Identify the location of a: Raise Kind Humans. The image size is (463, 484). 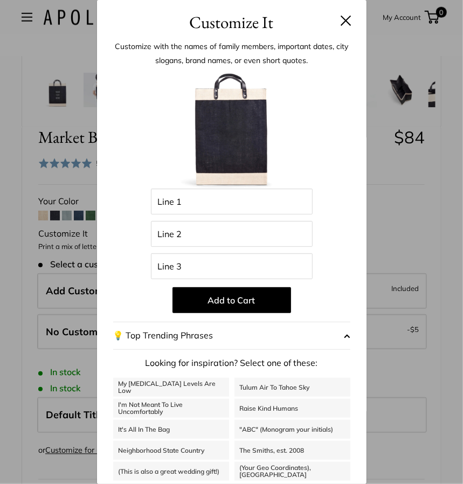
(292, 408).